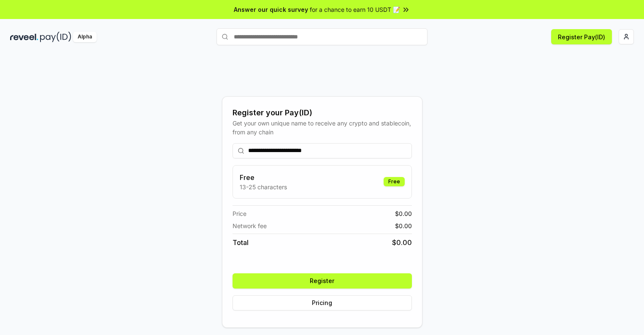 This screenshot has width=644, height=335. Describe the element at coordinates (322, 302) in the screenshot. I see `button: Pricing` at that location.